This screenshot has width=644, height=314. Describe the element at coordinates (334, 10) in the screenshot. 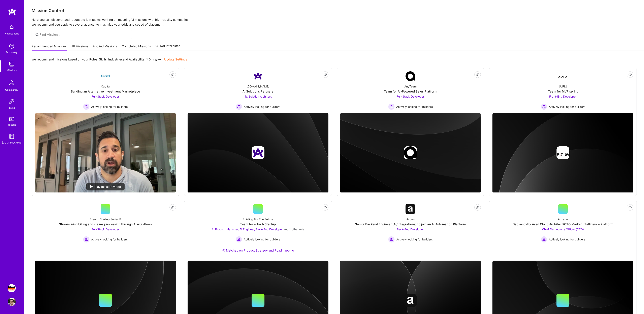

I see `h3: Mission Control` at that location.